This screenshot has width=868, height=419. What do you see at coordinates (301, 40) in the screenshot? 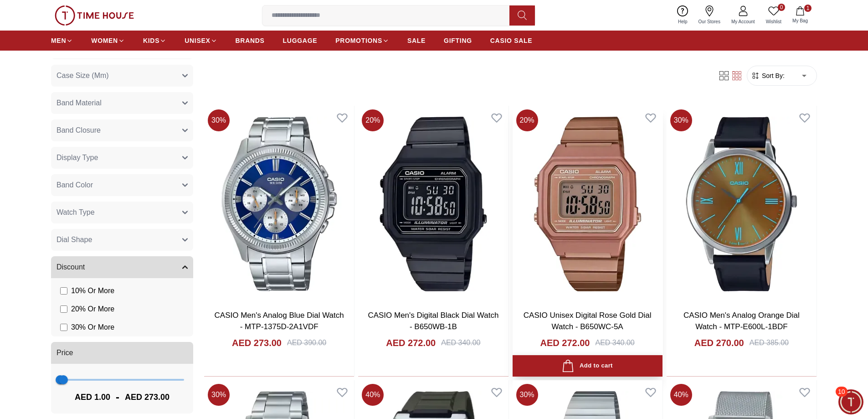
I see `a: LUGGAGE` at bounding box center [301, 40].